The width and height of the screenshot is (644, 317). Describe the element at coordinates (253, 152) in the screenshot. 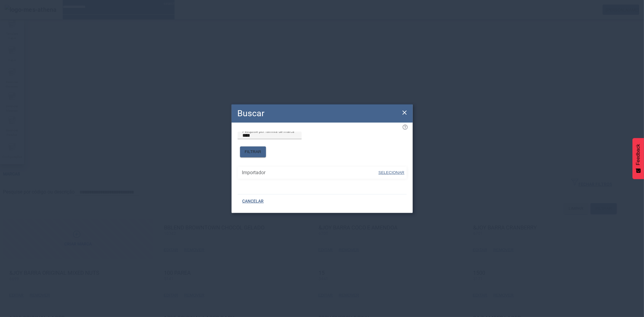

I see `button: FILTRAR` at that location.